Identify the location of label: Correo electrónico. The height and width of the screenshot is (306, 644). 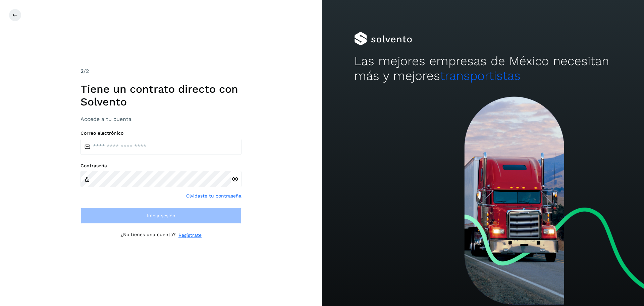
(161, 133).